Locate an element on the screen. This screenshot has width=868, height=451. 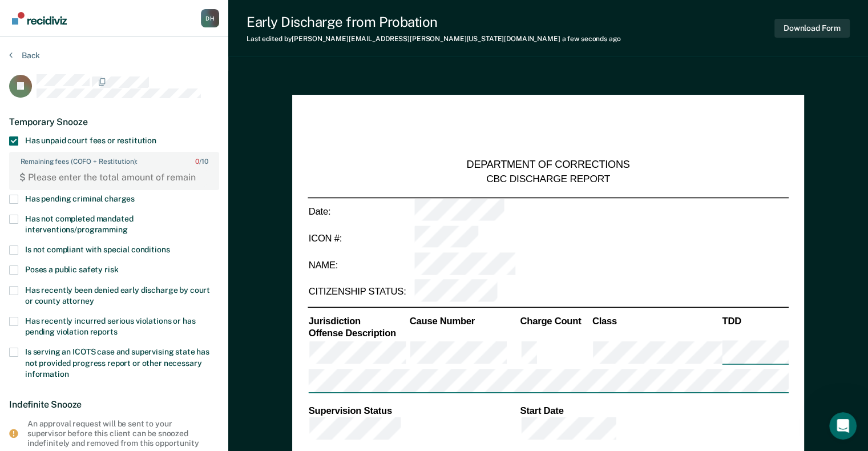
div: DEPARTMENT OF CORRECTIONS is located at coordinates (549, 166).